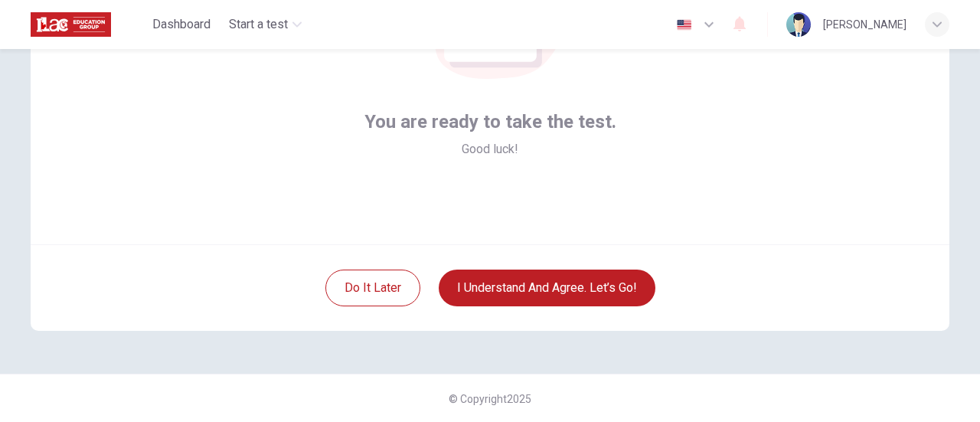  I want to click on span: You are ready to take the test., so click(490, 121).